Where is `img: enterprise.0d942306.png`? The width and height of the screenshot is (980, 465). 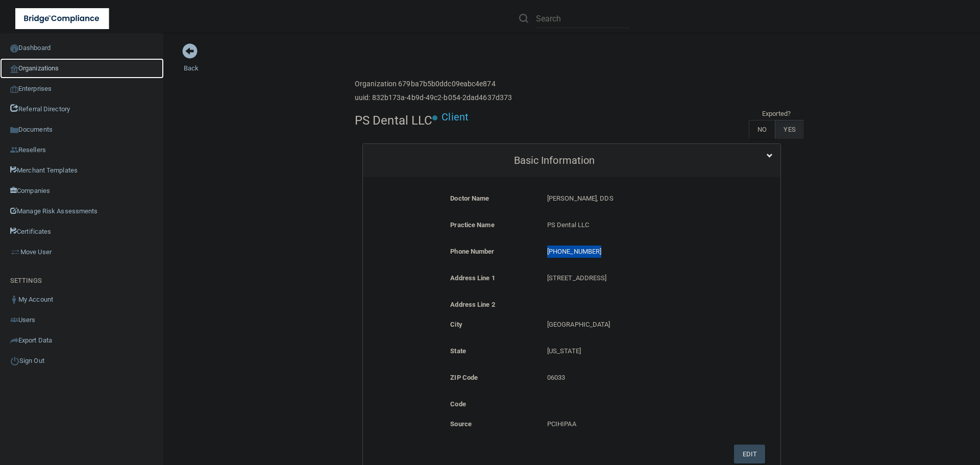 img: enterprise.0d942306.png is located at coordinates (14, 89).